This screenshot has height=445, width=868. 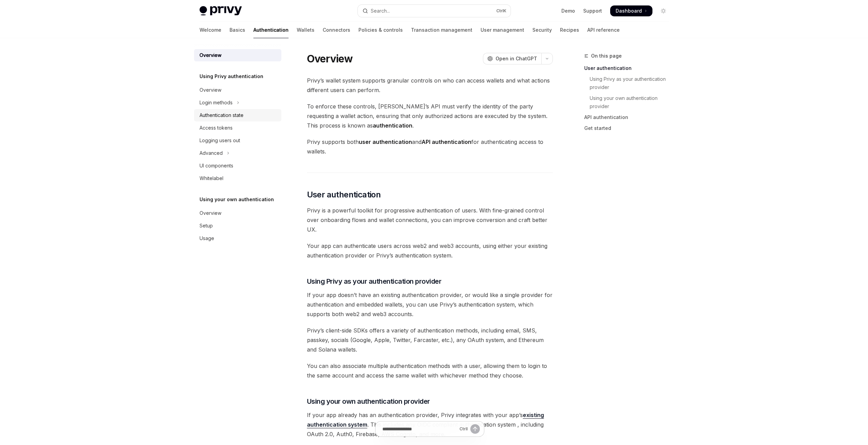 What do you see at coordinates (569, 11) in the screenshot?
I see `a: Demo` at bounding box center [569, 11].